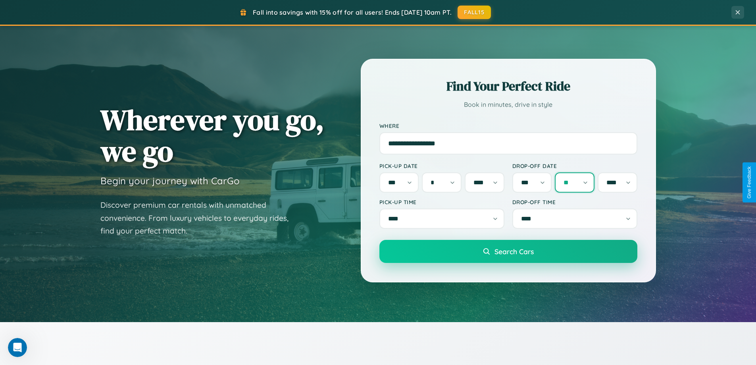  Describe the element at coordinates (575, 166) in the screenshot. I see `label: Drop-off Date` at that location.